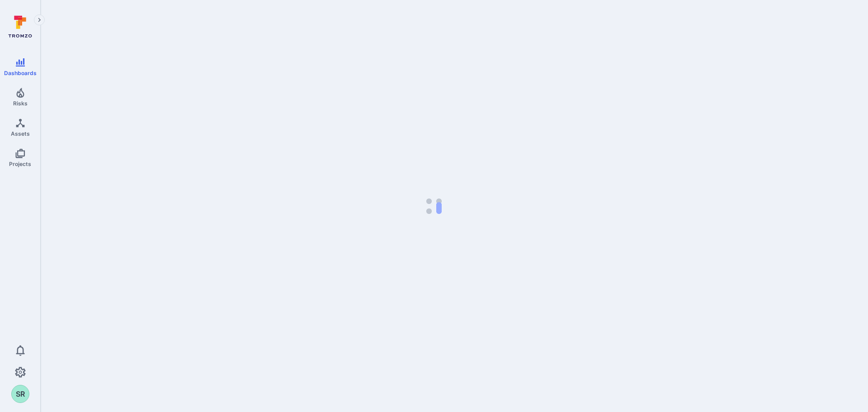 This screenshot has height=412, width=868. I want to click on i: Expand navigation menu, so click(39, 20).